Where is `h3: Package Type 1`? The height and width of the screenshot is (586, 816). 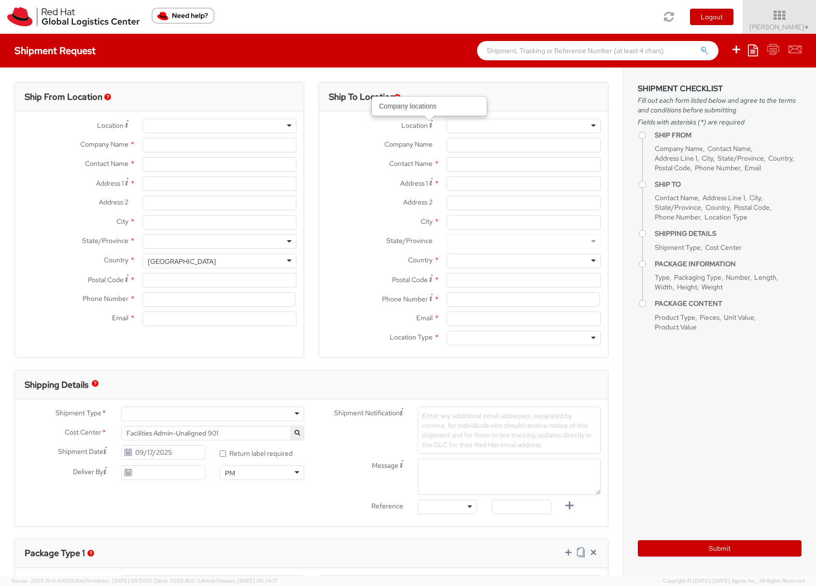
h3: Package Type 1 is located at coordinates (55, 554).